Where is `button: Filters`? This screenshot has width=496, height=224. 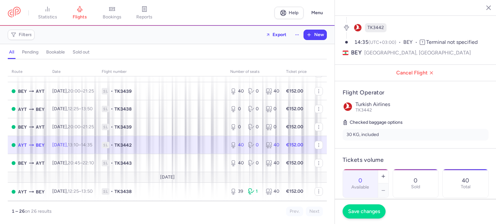
button: Filters is located at coordinates (21, 35).